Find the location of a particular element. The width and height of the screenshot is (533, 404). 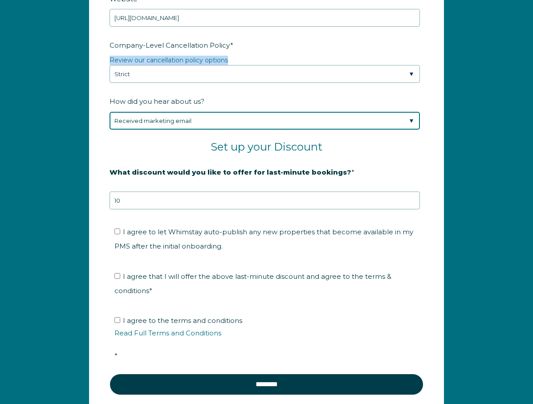

a: Read Full Terms and Conditions is located at coordinates (168, 332).